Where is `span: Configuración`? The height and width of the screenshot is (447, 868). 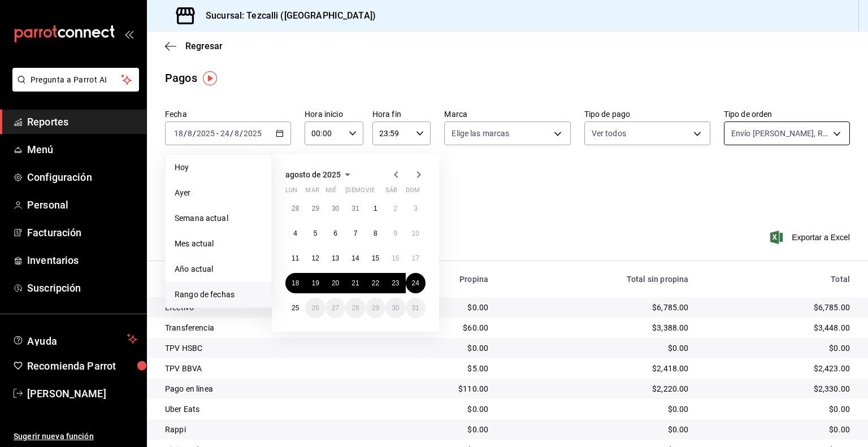 span: Configuración is located at coordinates (82, 177).